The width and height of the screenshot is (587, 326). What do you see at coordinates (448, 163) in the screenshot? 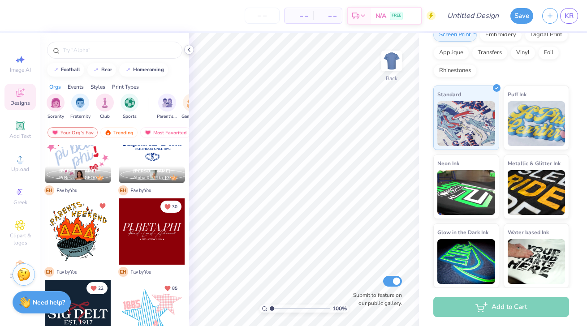
I see `span: Neon Ink` at bounding box center [448, 163].